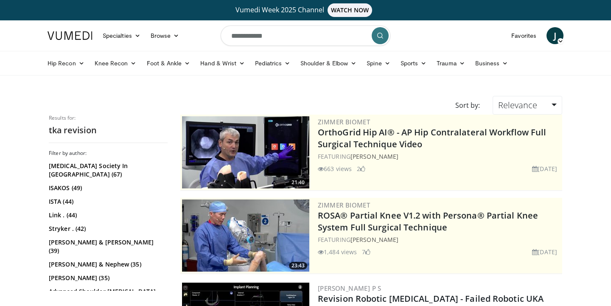  What do you see at coordinates (523, 36) in the screenshot?
I see `a: Favorites` at bounding box center [523, 36].